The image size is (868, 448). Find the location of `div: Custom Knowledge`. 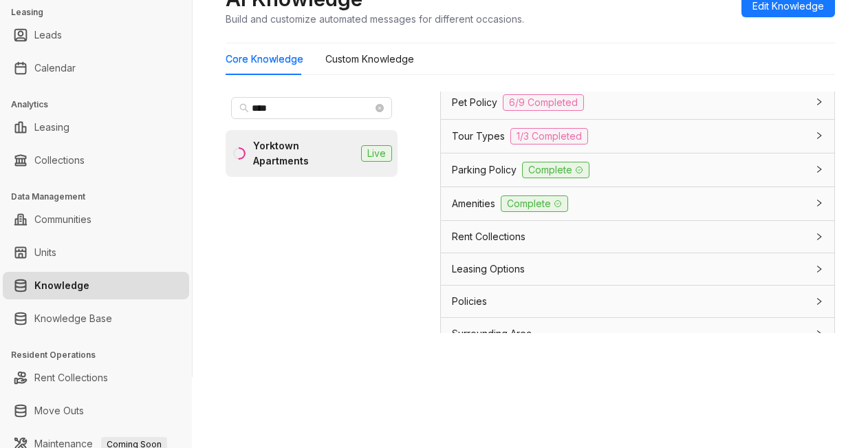

div: Custom Knowledge is located at coordinates (369, 59).